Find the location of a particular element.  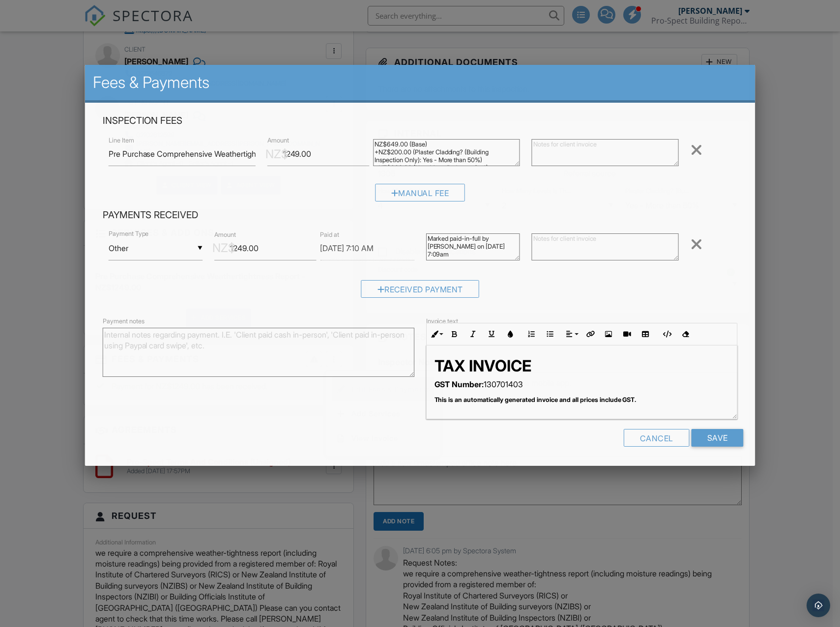

button: Underline (Ctrl+U) is located at coordinates (492, 334).